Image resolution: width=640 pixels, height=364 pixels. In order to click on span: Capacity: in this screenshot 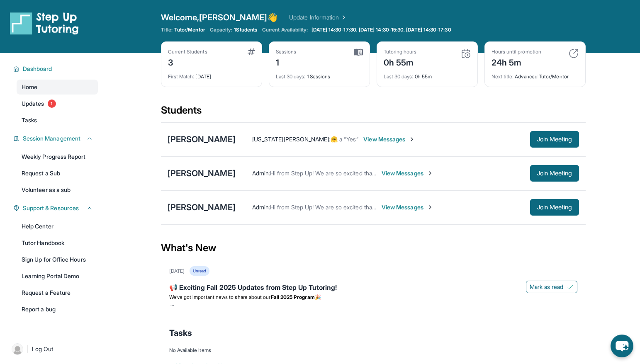, I will do `click(221, 30)`.